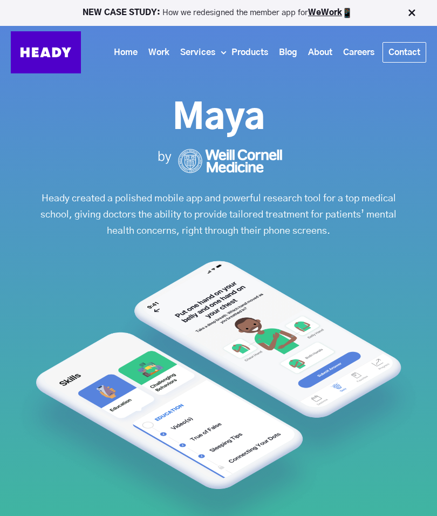  Describe the element at coordinates (412, 13) in the screenshot. I see `img: Close Bar` at that location.